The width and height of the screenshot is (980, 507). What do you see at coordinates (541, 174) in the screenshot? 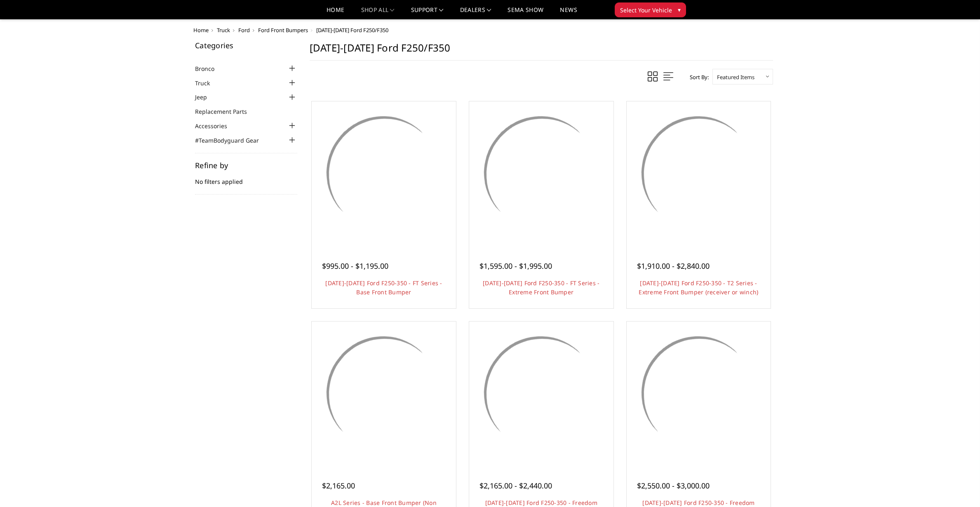
I see `a: 2017-2022 Ford F250-350 - FT Series - Extreme Front Bumper 2017-2022 Ford F250-350 - FT Series - ...` at bounding box center [541, 174].